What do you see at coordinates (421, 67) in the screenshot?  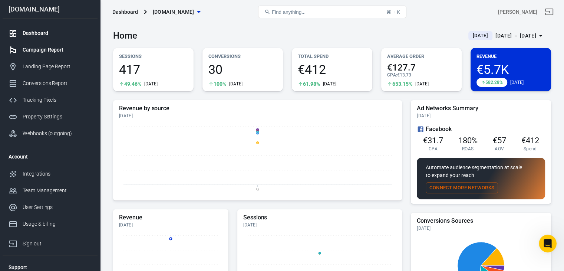 I see `span: €127.7` at bounding box center [421, 67].